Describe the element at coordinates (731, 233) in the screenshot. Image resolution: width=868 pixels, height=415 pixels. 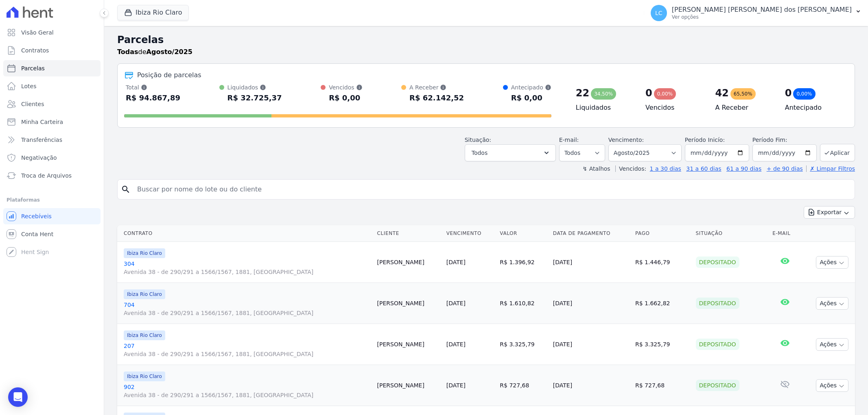
I see `th: Situação` at that location.